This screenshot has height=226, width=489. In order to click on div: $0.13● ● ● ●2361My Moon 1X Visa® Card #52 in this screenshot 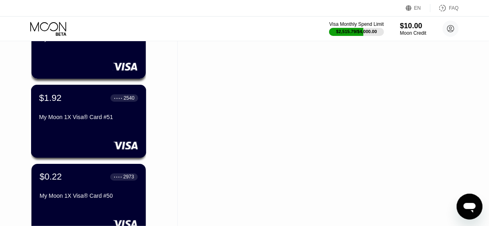, I will do `click(88, 42)`.